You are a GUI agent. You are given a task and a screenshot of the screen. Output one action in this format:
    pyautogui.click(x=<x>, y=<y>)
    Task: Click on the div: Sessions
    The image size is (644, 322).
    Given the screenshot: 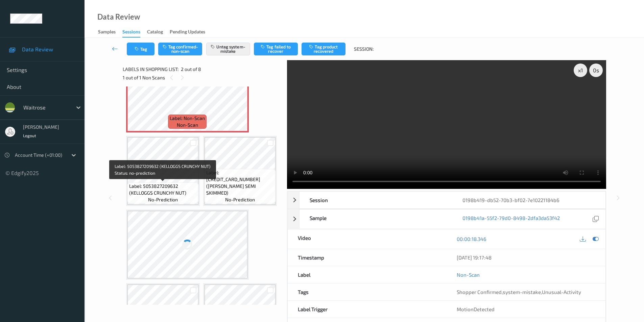 What is the action you would take?
    pyautogui.click(x=131, y=33)
    